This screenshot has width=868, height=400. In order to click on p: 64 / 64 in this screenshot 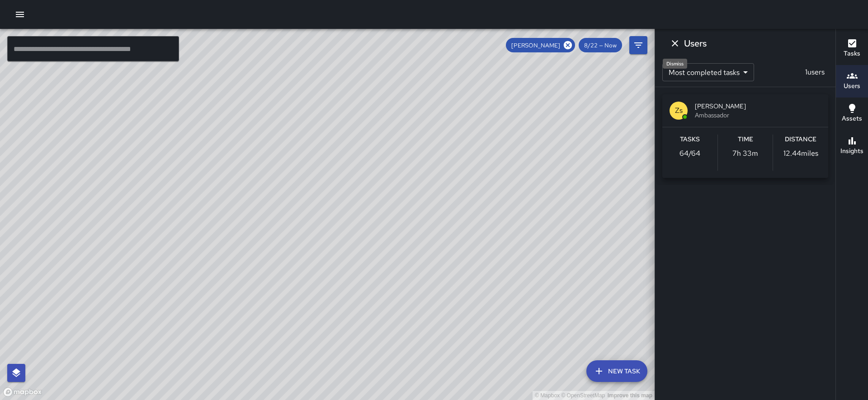, I will do `click(690, 153)`.